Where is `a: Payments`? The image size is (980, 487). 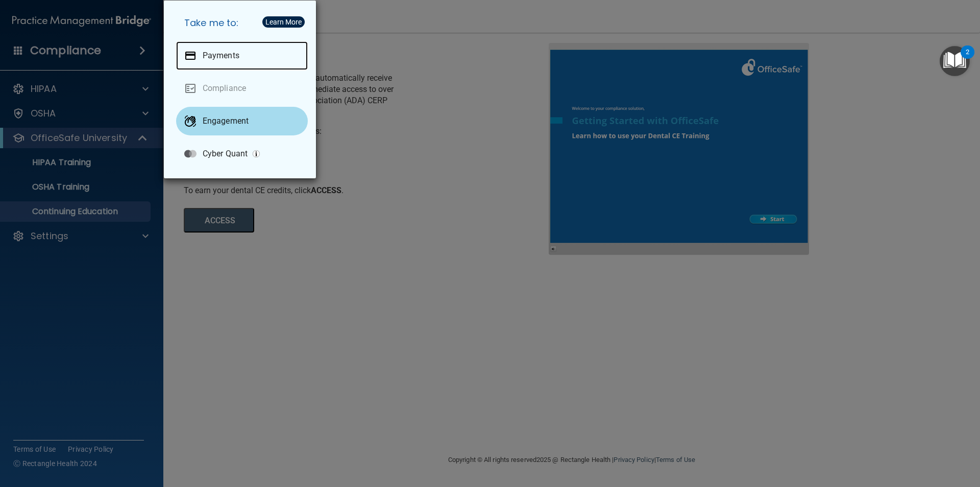
a: Payments is located at coordinates (242, 56).